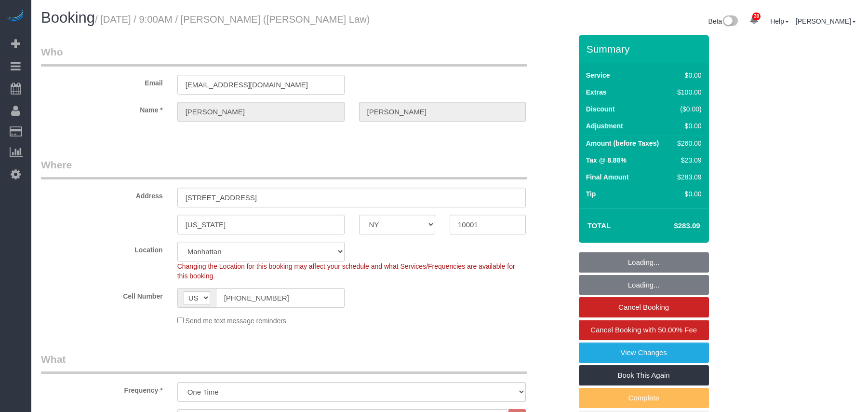  I want to click on img: Automaid Logo, so click(15, 17).